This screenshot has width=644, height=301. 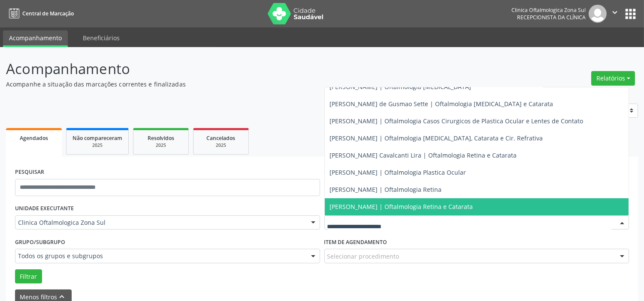 What do you see at coordinates (613, 78) in the screenshot?
I see `button: Relatórios` at bounding box center [613, 78].